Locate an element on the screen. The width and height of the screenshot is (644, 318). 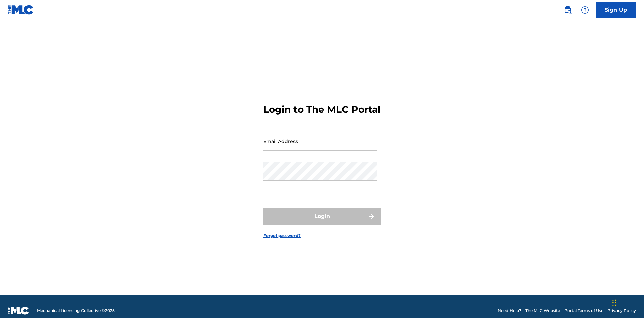
a: The MLC Website is located at coordinates (542, 311).